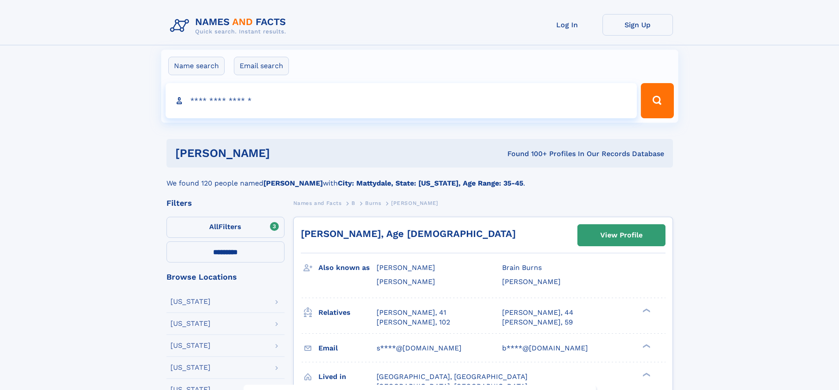 The image size is (839, 390). I want to click on a: B, so click(353, 203).